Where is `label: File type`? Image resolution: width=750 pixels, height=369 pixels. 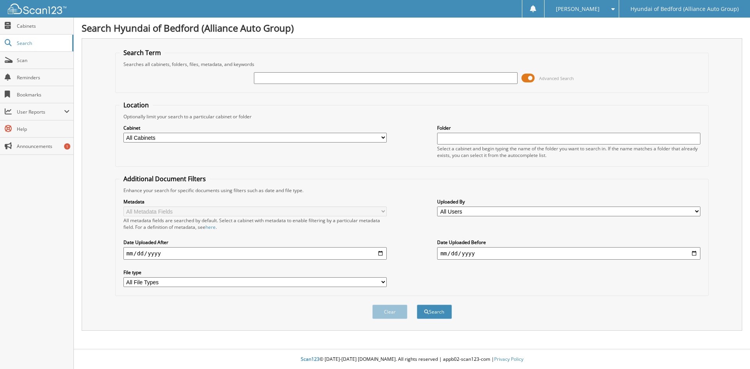 label: File type is located at coordinates (255, 272).